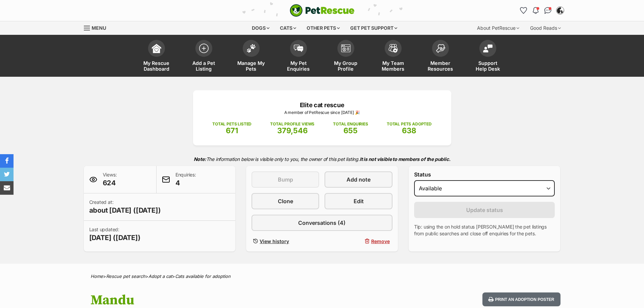 This screenshot has height=308, width=644. Describe the element at coordinates (156, 66) in the screenshot. I see `span: My Rescue Dashboard` at that location.